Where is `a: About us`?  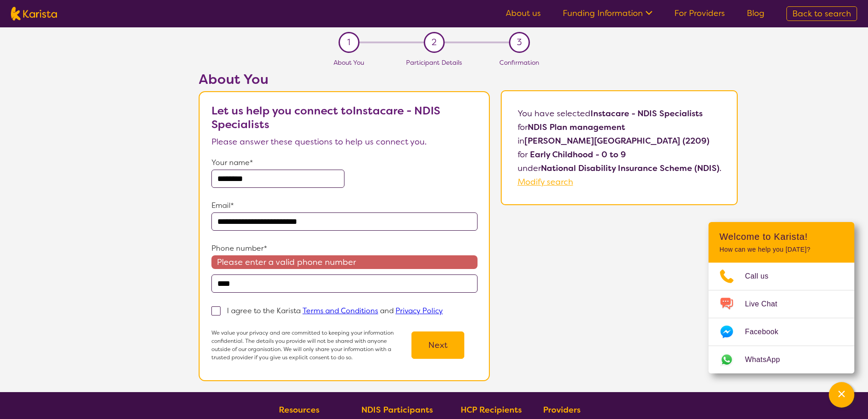
a: About us is located at coordinates (524, 13).